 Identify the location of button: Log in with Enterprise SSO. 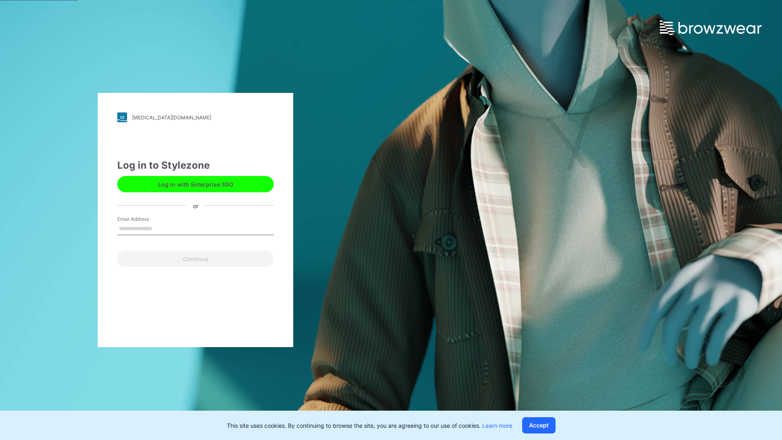
(195, 184).